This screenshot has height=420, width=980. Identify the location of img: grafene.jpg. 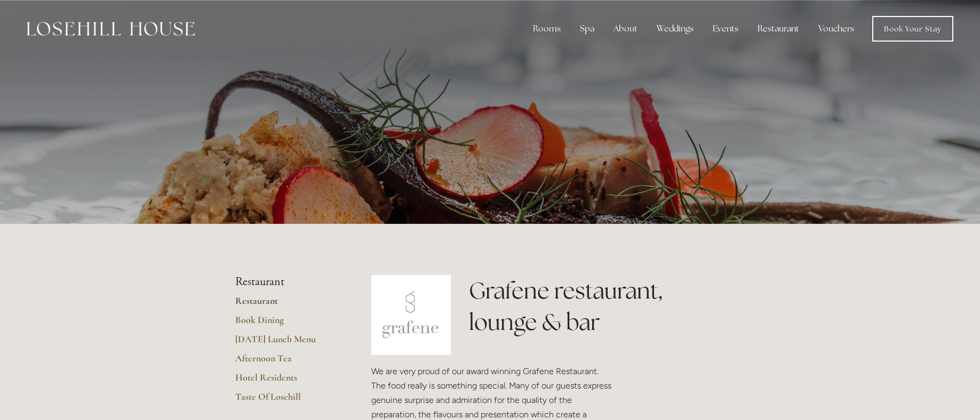
(411, 315).